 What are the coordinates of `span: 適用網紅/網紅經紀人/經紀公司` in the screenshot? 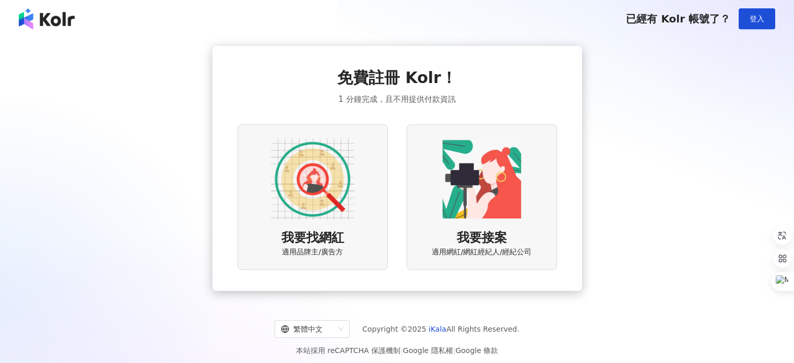 It's located at (482, 252).